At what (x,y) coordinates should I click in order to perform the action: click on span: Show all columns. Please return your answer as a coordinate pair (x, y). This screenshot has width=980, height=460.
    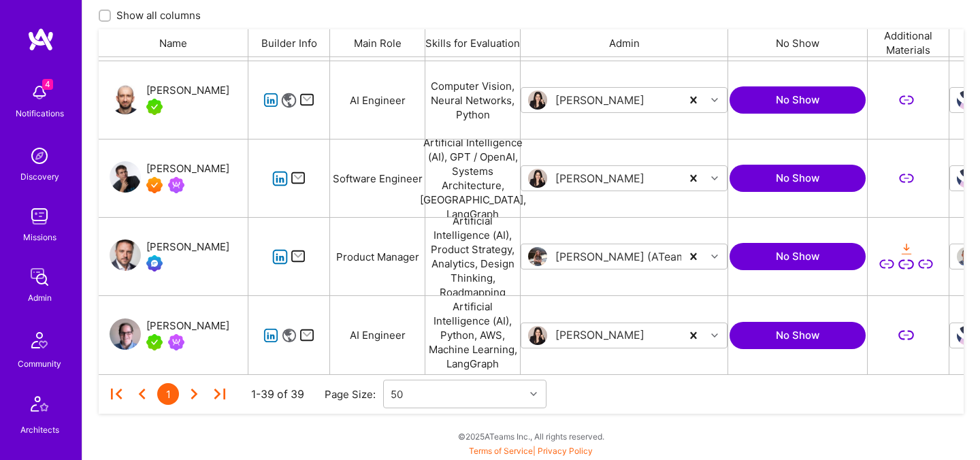
    Looking at the image, I should click on (158, 15).